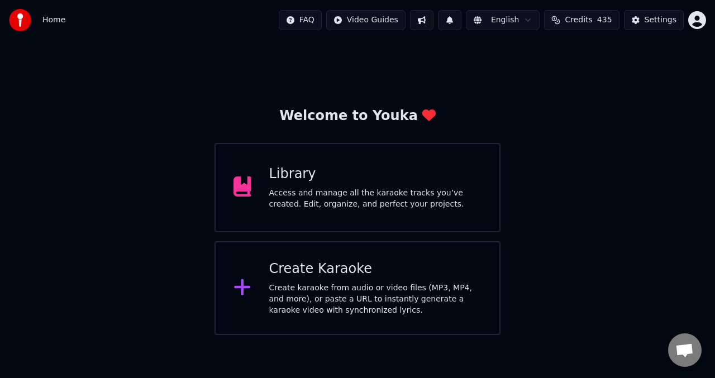  I want to click on button: Video Guides, so click(366, 20).